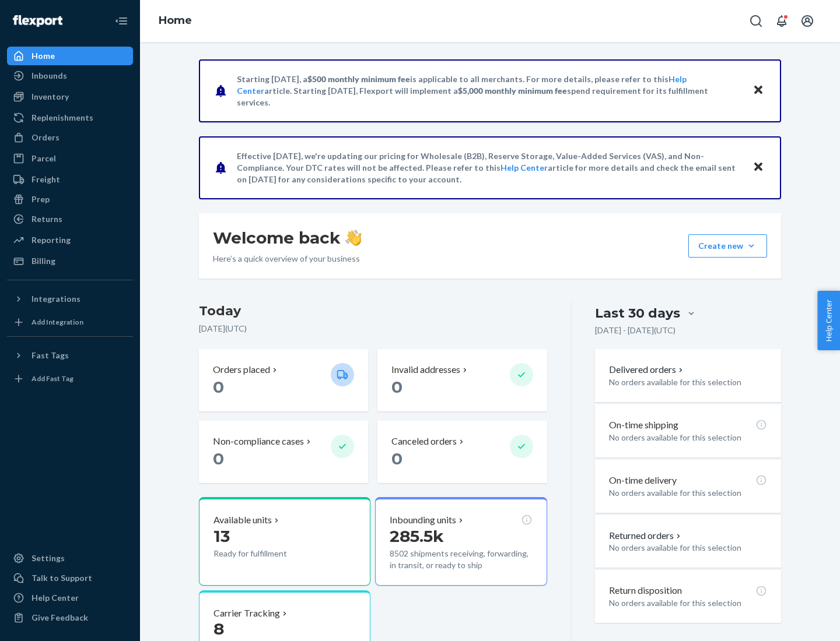 The image size is (840, 641). What do you see at coordinates (50, 356) in the screenshot?
I see `div: Fast Tags` at bounding box center [50, 356].